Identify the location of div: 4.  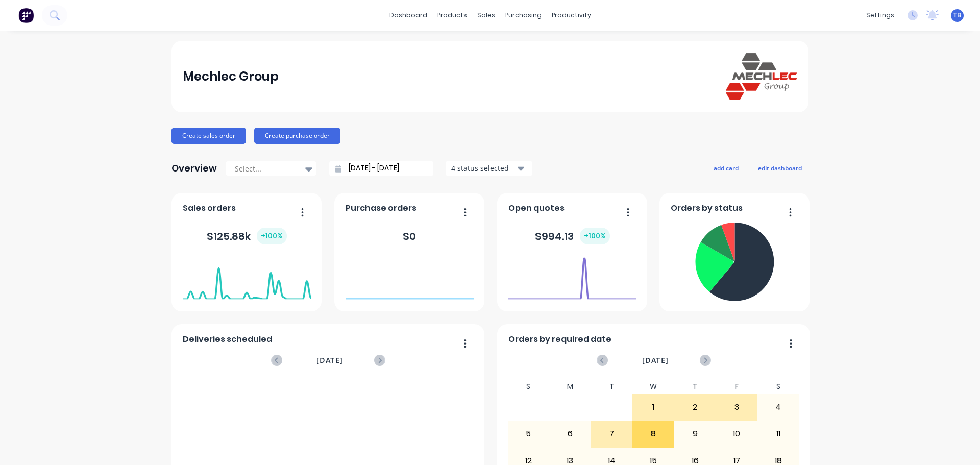
(779, 407).